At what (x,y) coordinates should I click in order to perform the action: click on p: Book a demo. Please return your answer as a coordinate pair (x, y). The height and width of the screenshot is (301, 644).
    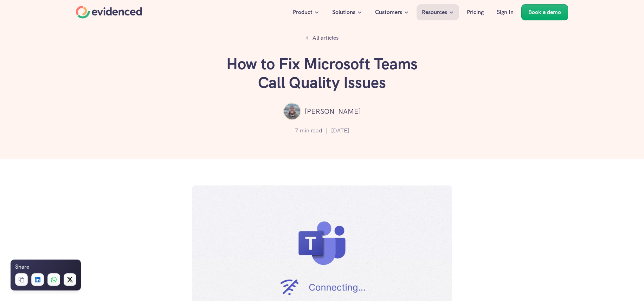
    Looking at the image, I should click on (545, 12).